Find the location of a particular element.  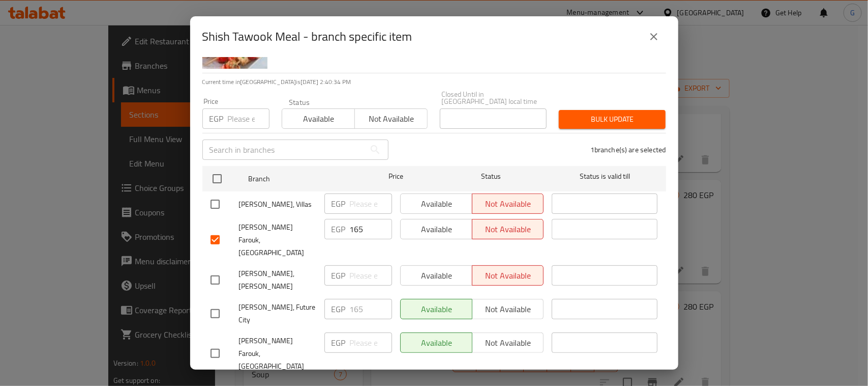

span: Branch is located at coordinates (301, 179).